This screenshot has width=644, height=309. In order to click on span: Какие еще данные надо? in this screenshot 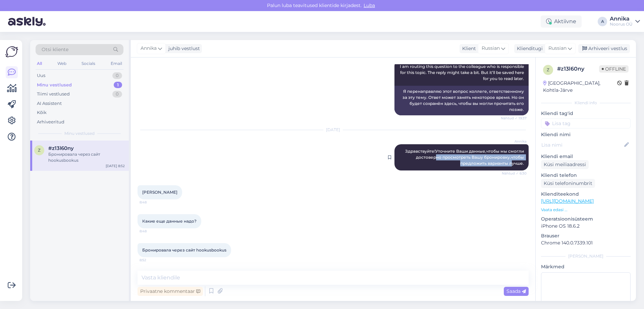, I will do `click(170, 221)`.